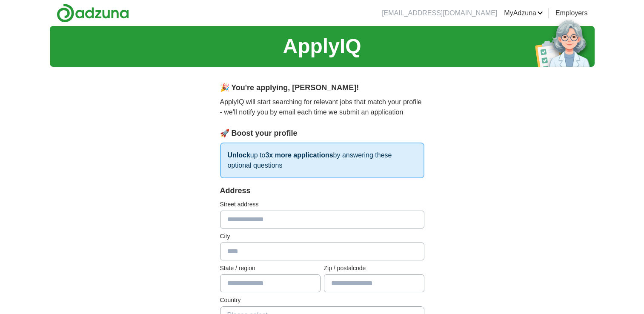 Image resolution: width=644 pixels, height=314 pixels. I want to click on label: Street address, so click(322, 204).